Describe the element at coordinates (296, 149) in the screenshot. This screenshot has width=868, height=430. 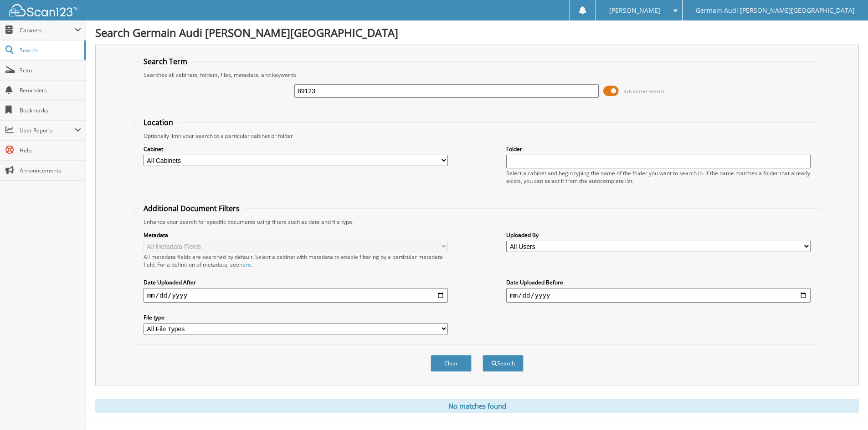
I see `label: Cabinet` at that location.